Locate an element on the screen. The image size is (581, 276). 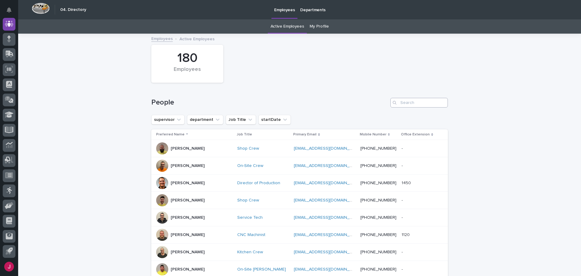
button: Notifications is located at coordinates (9, 10).